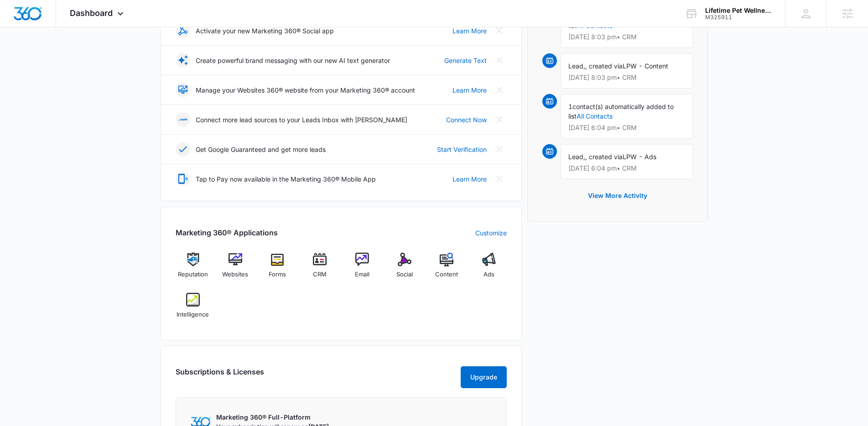 The width and height of the screenshot is (868, 426). I want to click on span: Websites, so click(235, 274).